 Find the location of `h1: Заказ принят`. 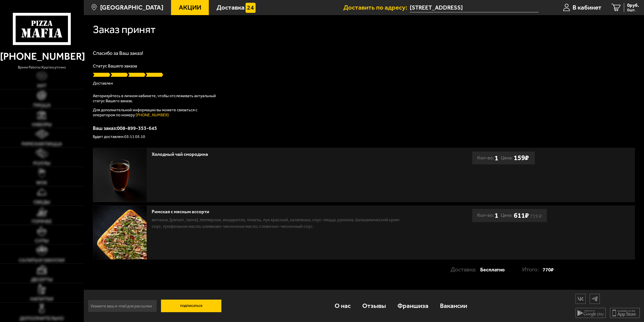

h1: Заказ принят is located at coordinates (125, 29).